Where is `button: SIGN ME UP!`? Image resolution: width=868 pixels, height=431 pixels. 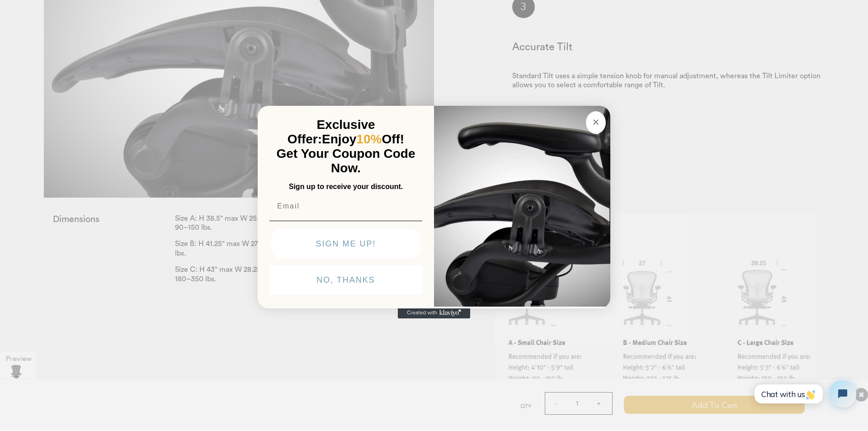 button: SIGN ME UP! is located at coordinates (346, 244).